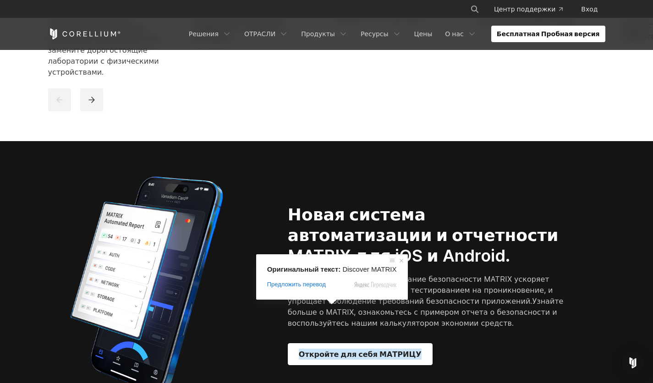  Describe the element at coordinates (296, 285) in the screenshot. I see `span: Предложить перевод` at that location.